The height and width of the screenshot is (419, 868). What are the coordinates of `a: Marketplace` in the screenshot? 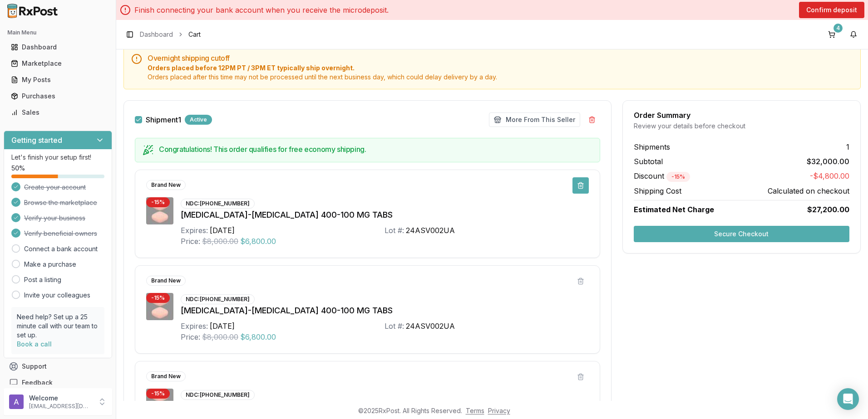 It's located at (58, 64).